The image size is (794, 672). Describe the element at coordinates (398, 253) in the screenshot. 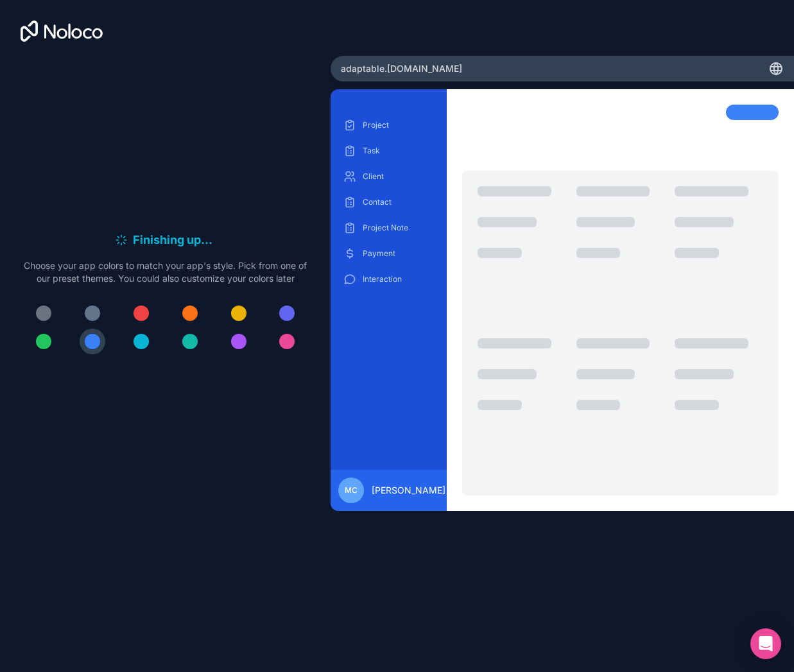

I see `p: Payment` at that location.